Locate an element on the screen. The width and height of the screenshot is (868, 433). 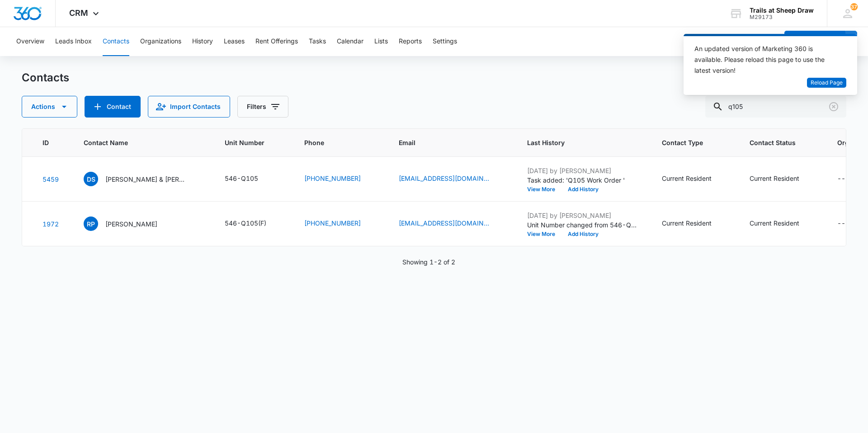
span: Reload Page is located at coordinates (826, 83).